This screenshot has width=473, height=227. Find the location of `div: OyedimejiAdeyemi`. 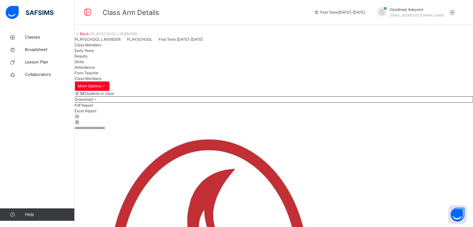

div: OyedimejiAdeyemi is located at coordinates (415, 12).